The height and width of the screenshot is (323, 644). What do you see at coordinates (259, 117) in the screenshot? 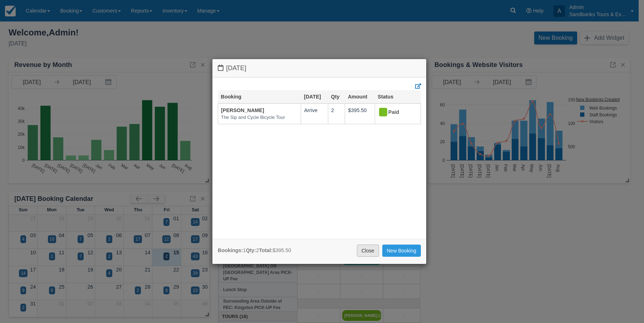
I see `em: The Sip and Cycle Bicycle Tour` at bounding box center [259, 117].